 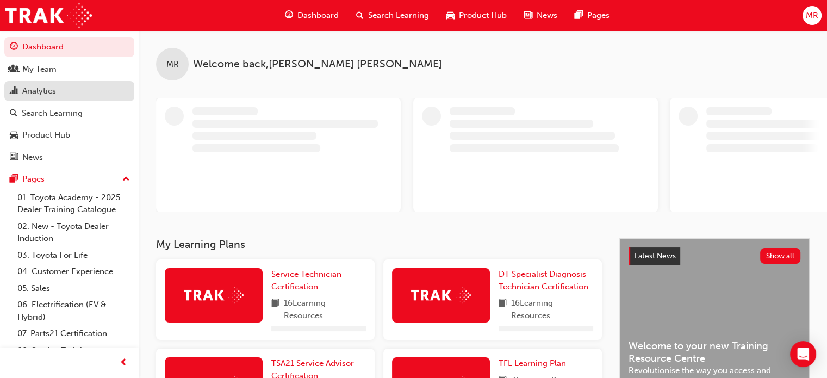 I want to click on a: pages-iconPages, so click(x=592, y=15).